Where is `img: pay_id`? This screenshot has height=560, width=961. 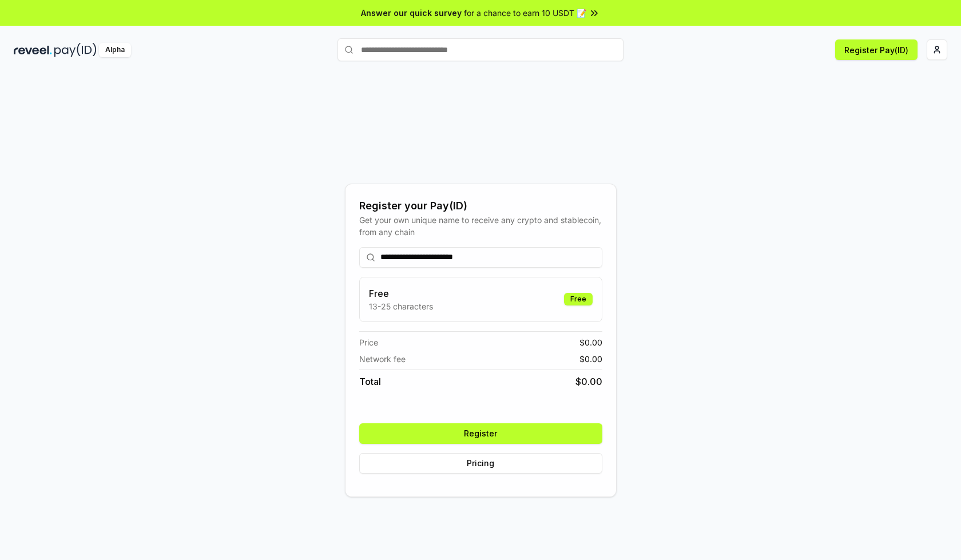 img: pay_id is located at coordinates (75, 50).